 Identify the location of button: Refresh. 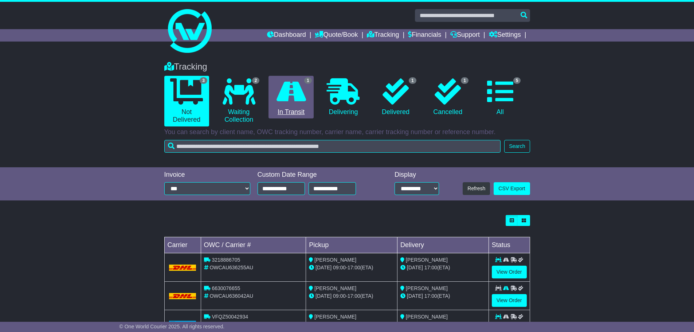
(476, 188).